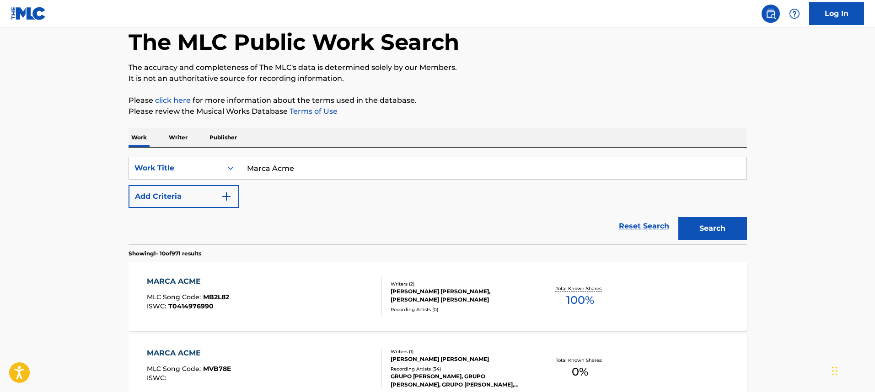 The image size is (875, 392). I want to click on div: Work Title, so click(176, 168).